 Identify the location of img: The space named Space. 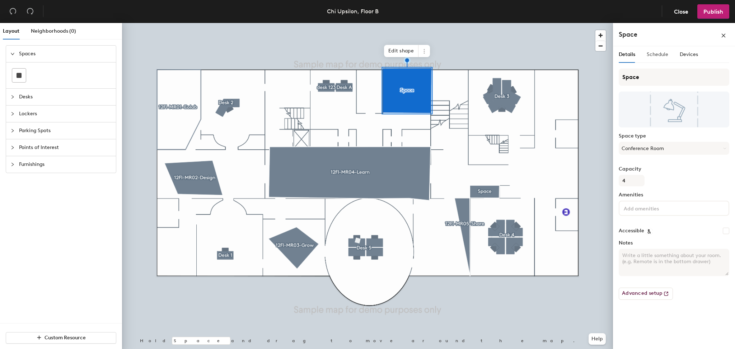
(674, 109).